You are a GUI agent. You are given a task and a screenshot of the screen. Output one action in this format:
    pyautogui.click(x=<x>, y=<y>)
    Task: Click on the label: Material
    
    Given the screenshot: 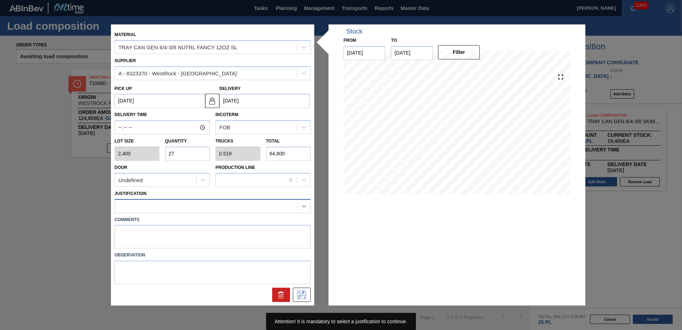 What is the action you would take?
    pyautogui.click(x=125, y=35)
    